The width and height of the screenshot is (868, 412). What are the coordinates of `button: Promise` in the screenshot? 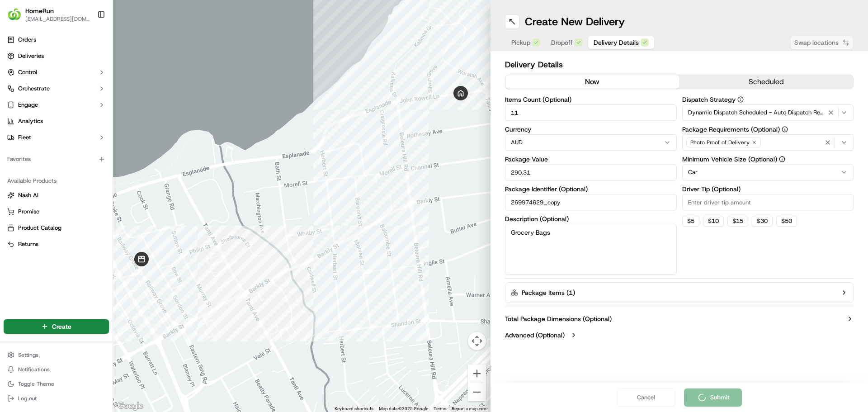 It's located at (56, 212).